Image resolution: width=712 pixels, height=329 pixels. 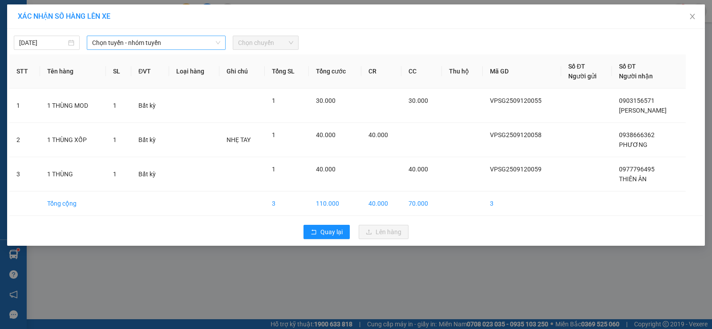 I want to click on th: ĐVT, so click(x=150, y=71).